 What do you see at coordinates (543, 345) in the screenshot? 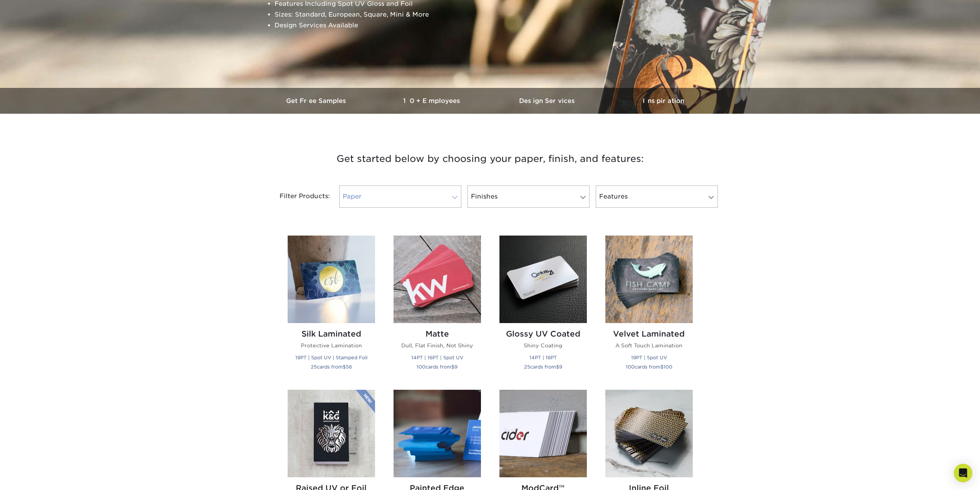
I see `p: Shiny Coating` at bounding box center [543, 345].